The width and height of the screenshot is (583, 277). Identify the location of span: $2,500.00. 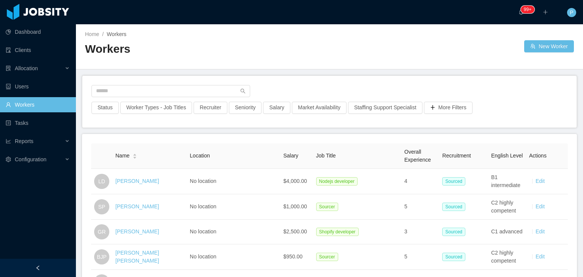
(295, 231).